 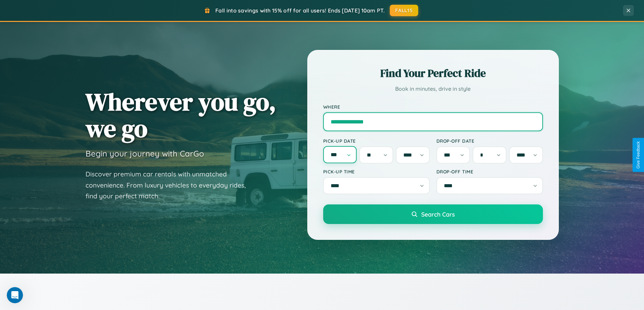 I want to click on p: Book in minutes, drive in style, so click(x=433, y=89).